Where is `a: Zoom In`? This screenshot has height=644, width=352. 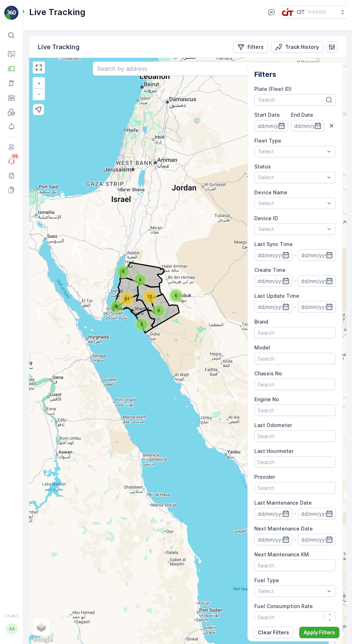 a: Zoom In is located at coordinates (39, 83).